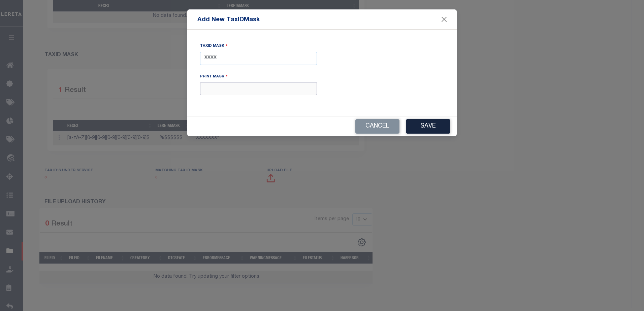 This screenshot has height=311, width=644. I want to click on button: Close, so click(444, 20).